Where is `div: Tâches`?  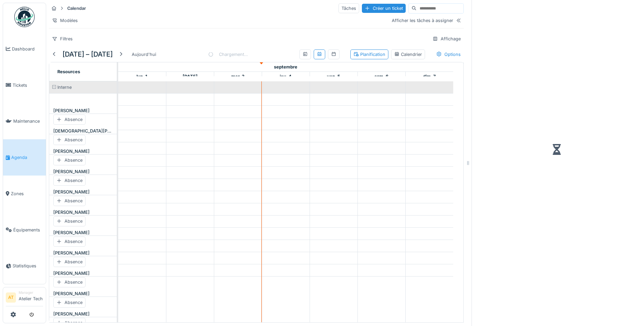
div: Tâches is located at coordinates (349, 8).